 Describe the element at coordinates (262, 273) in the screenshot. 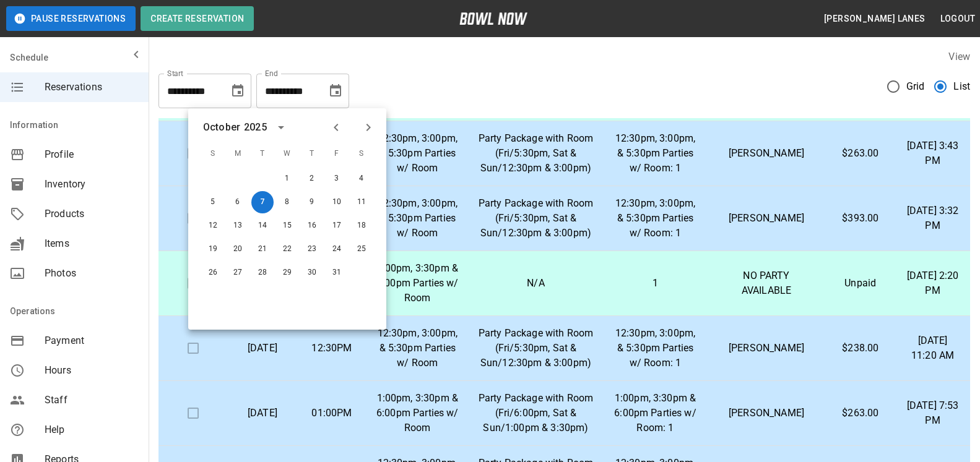

I see `button: Oct 28, 2025` at that location.